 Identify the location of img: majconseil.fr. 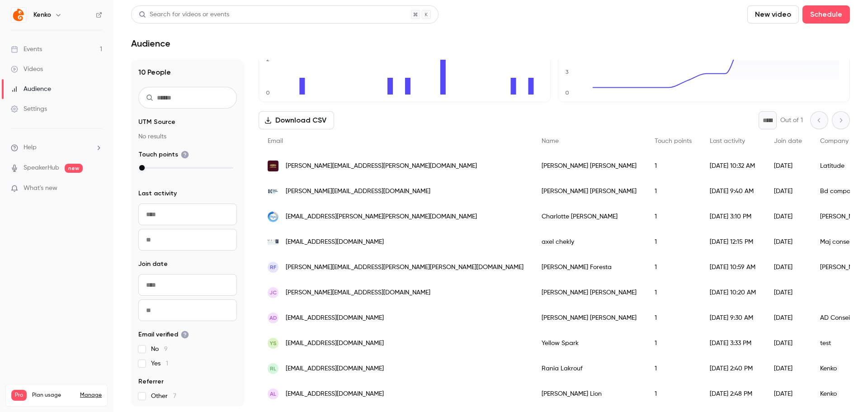
(273, 242).